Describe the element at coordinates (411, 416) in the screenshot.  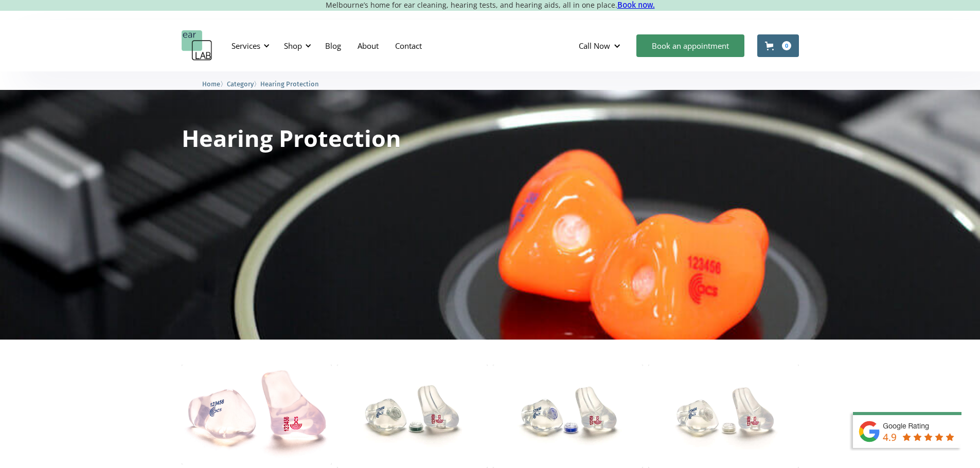
I see `img: ACS Pro 10` at that location.